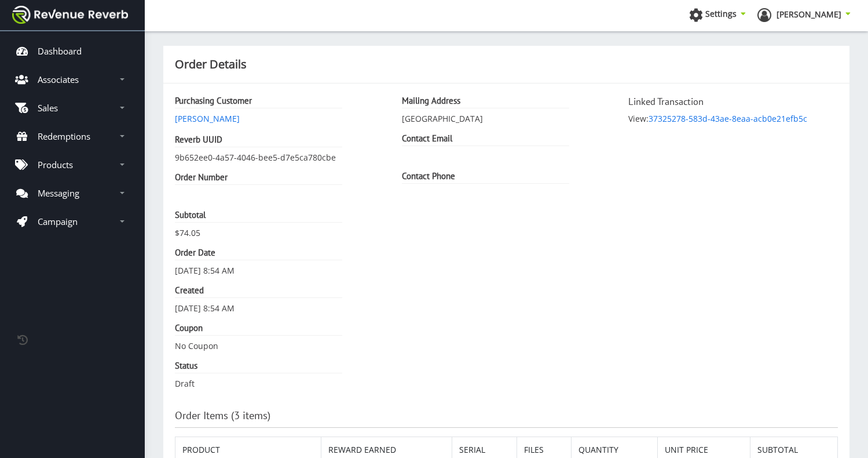 The image size is (868, 458). Describe the element at coordinates (210, 63) in the screenshot. I see `strong: Order Details` at that location.